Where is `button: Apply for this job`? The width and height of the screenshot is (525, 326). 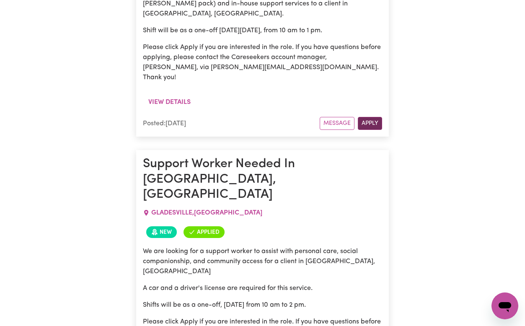
button: Apply for this job is located at coordinates (370, 123).